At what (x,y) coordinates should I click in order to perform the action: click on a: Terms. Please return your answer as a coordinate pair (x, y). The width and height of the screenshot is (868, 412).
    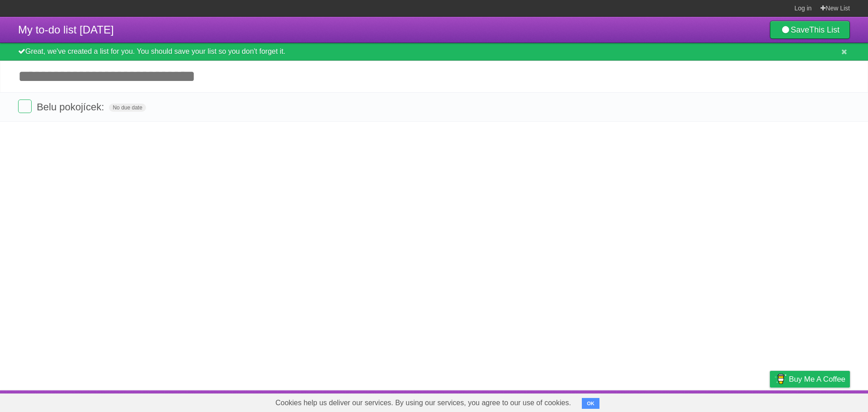
    Looking at the image, I should click on (737, 401).